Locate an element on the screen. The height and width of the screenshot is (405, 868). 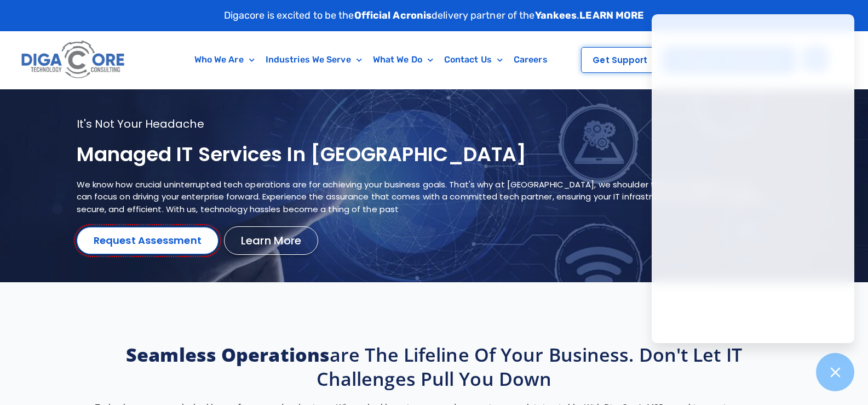
img: Digacore logo 1 is located at coordinates (74, 60).